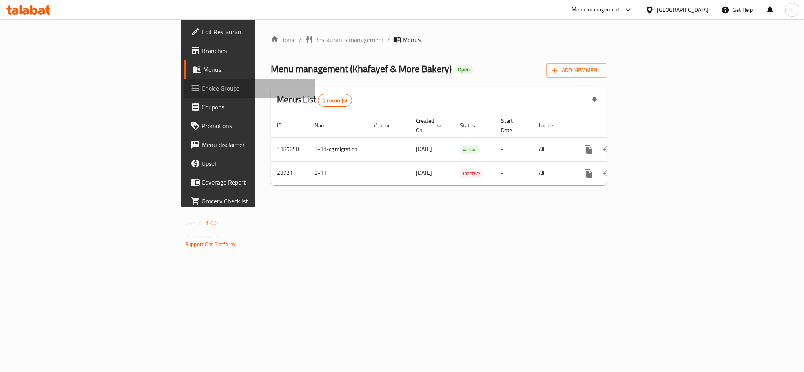  Describe the element at coordinates (464, 70) in the screenshot. I see `div: Open` at that location.